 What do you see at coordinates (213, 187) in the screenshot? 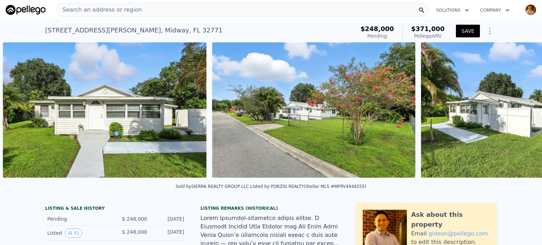
I see `div: Sold by SIERRA REALTY GROUP LLC .` at bounding box center [213, 187].